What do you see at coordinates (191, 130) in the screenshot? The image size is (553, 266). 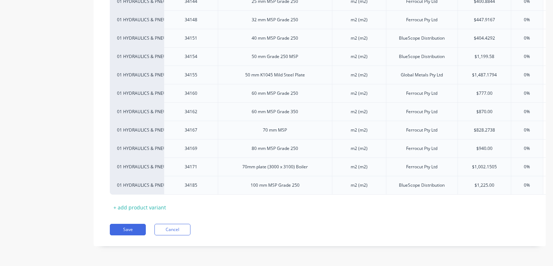 I see `div: 34167` at bounding box center [191, 130].